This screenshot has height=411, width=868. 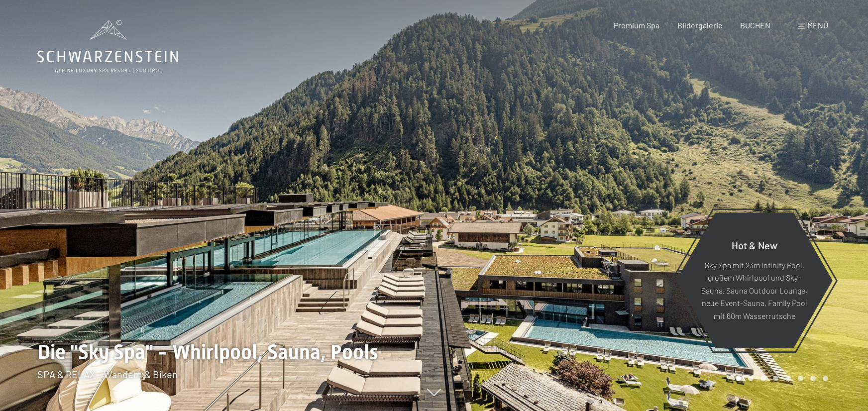 What do you see at coordinates (700, 25) in the screenshot?
I see `span: Bildergalerie` at bounding box center [700, 25].